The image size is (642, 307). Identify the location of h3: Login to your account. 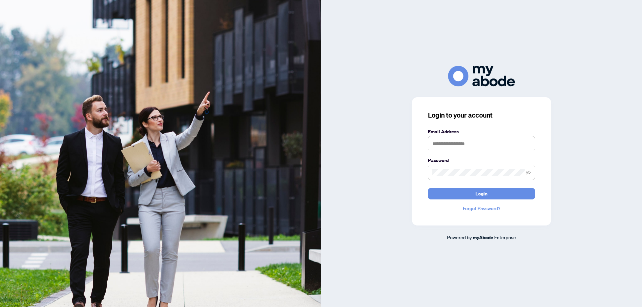
(481, 115).